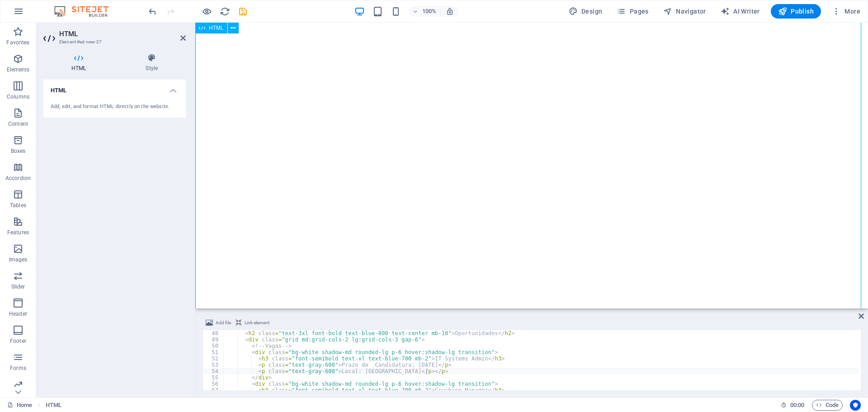  I want to click on p: Boxes, so click(18, 151).